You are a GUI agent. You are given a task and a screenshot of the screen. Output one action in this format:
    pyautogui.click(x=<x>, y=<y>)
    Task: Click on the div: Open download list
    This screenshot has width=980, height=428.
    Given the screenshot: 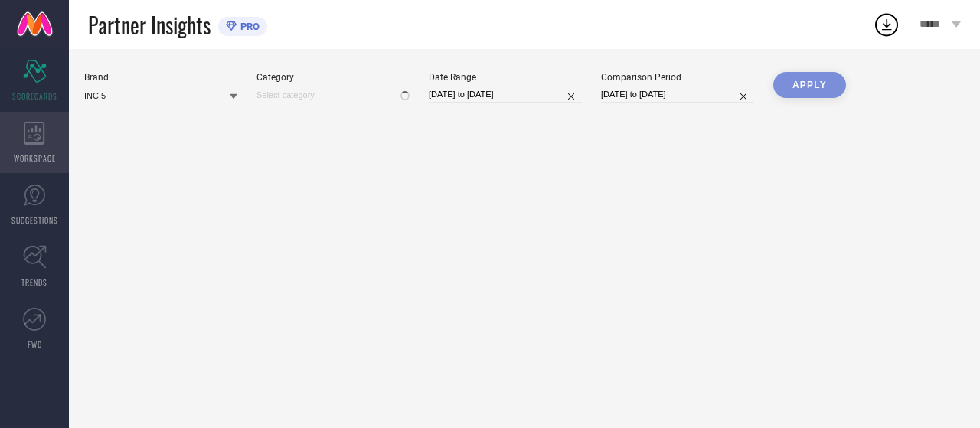 What is the action you would take?
    pyautogui.click(x=886, y=24)
    